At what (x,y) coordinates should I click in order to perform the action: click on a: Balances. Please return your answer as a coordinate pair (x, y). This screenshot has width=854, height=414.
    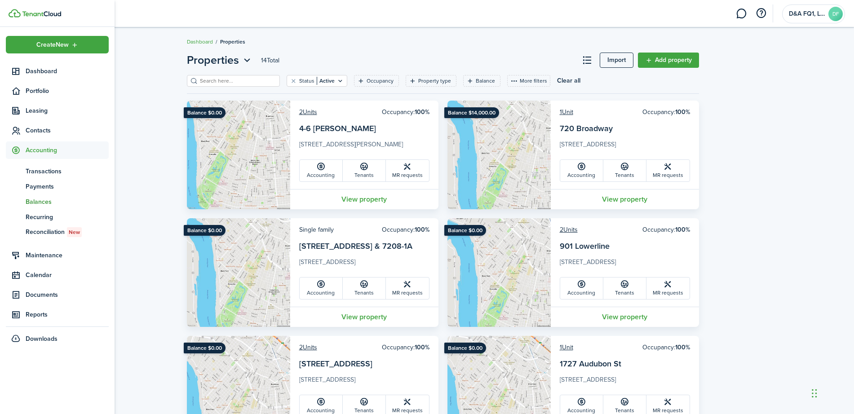
    Looking at the image, I should click on (57, 202).